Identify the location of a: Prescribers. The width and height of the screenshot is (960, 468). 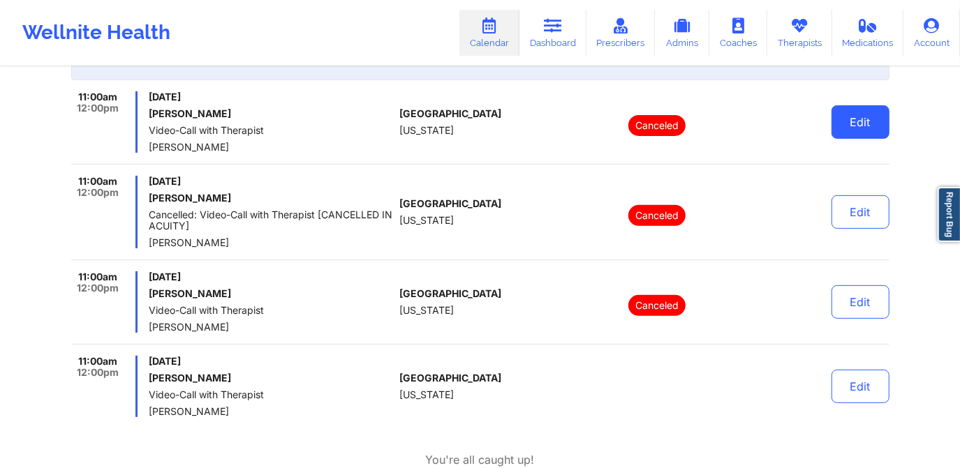
(620, 33).